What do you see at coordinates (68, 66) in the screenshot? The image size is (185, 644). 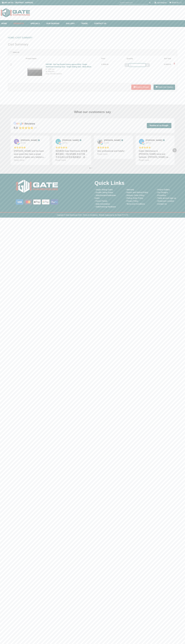 I see `b: V8FFSB - Flat Top (Partial Privacy approx.85%) - Single Aluminium Driveway Gate - Single Sliding ...` at bounding box center [68, 66].